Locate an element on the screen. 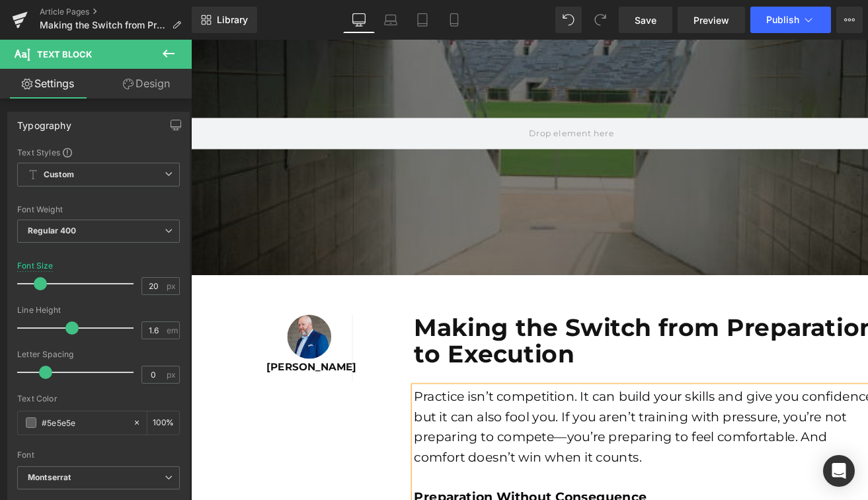 The image size is (868, 500). span: Publish is located at coordinates (783, 20).